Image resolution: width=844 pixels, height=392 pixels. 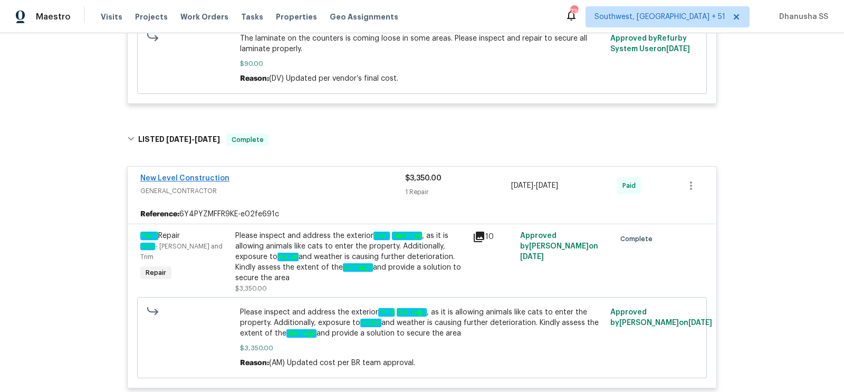 I want to click on span: (AM) Updated cost per BR team approval., so click(x=342, y=363).